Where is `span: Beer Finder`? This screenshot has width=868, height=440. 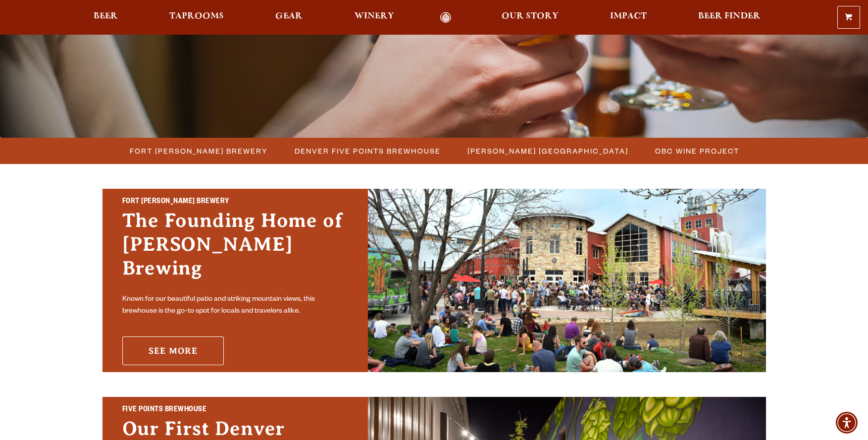 span: Beer Finder is located at coordinates (730, 17).